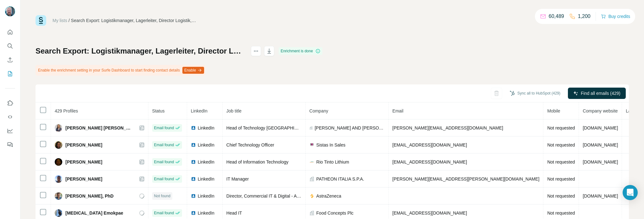 This screenshot has height=219, width=644. Describe the element at coordinates (256, 51) in the screenshot. I see `button: actions` at that location.